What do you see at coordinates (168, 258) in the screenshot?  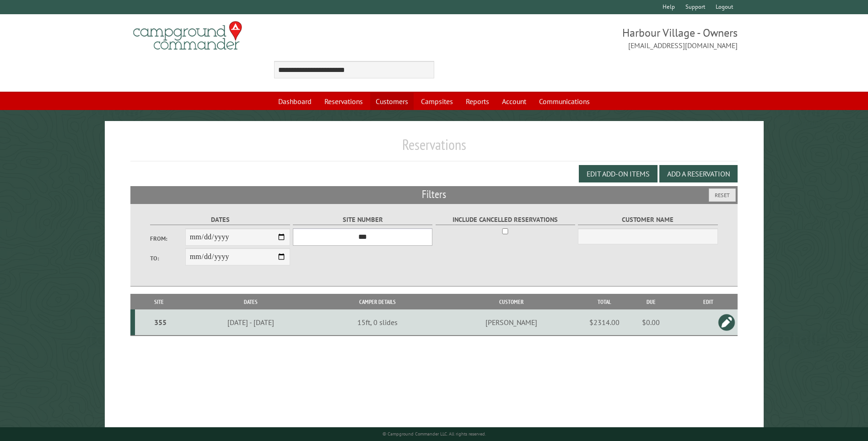 I see `label: To:` at bounding box center [168, 258].